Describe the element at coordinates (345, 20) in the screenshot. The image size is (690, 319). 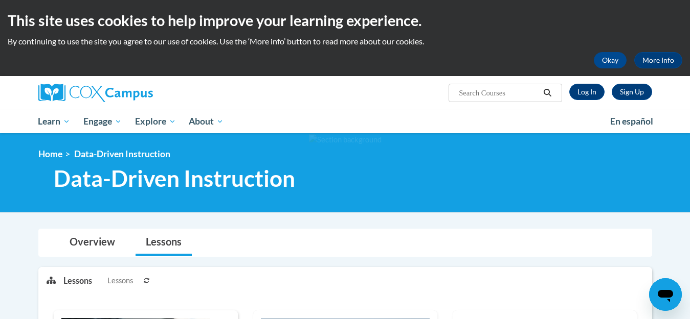
I see `h2: This site uses cookies to help improve your learning experience.` at that location.